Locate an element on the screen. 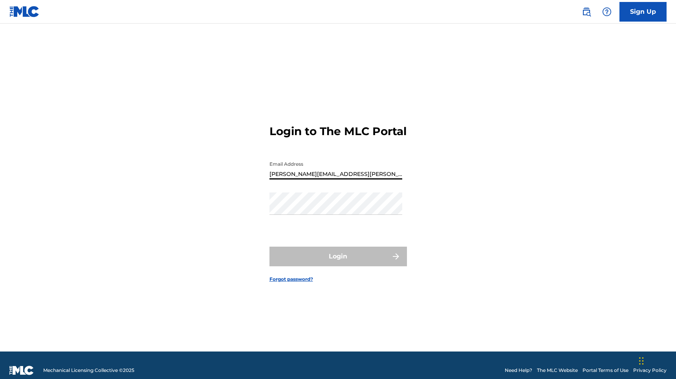 This screenshot has height=379, width=676. a: Sign Up is located at coordinates (643, 12).